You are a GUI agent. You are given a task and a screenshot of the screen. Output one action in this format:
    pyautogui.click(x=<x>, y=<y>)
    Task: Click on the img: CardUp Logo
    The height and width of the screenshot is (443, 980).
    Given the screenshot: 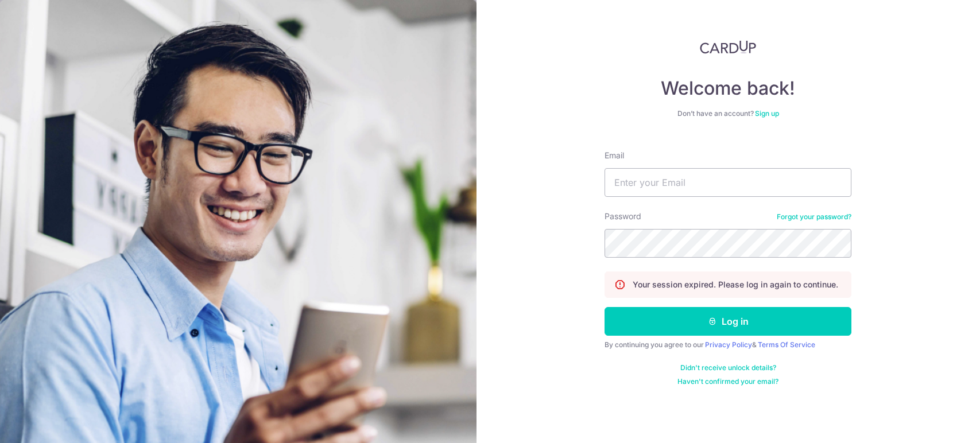 What is the action you would take?
    pyautogui.click(x=728, y=47)
    